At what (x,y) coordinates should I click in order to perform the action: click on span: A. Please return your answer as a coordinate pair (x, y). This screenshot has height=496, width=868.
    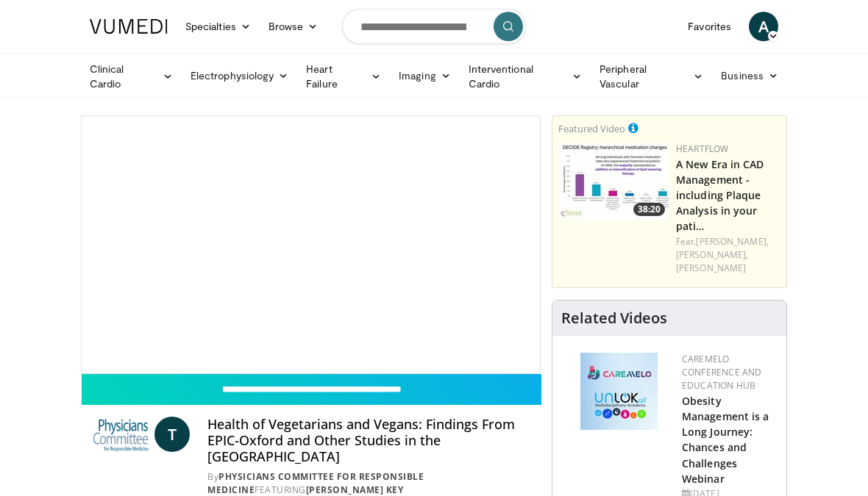
    Looking at the image, I should click on (763, 27).